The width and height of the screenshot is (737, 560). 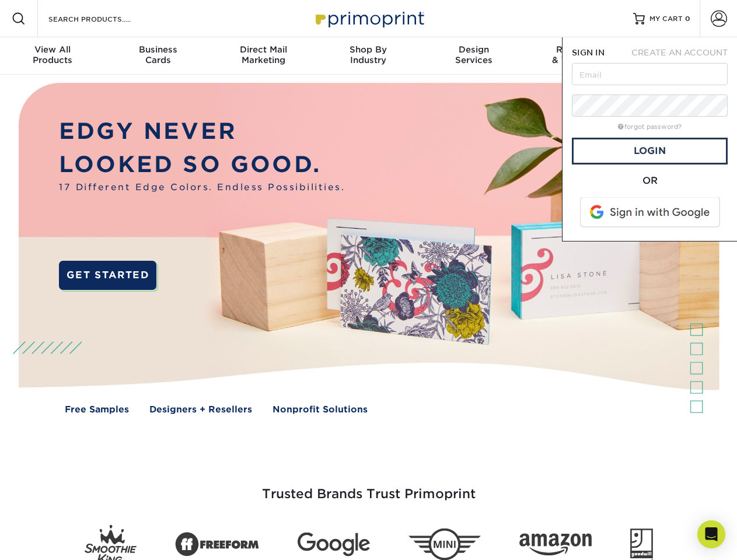 I want to click on a: Login, so click(x=649, y=151).